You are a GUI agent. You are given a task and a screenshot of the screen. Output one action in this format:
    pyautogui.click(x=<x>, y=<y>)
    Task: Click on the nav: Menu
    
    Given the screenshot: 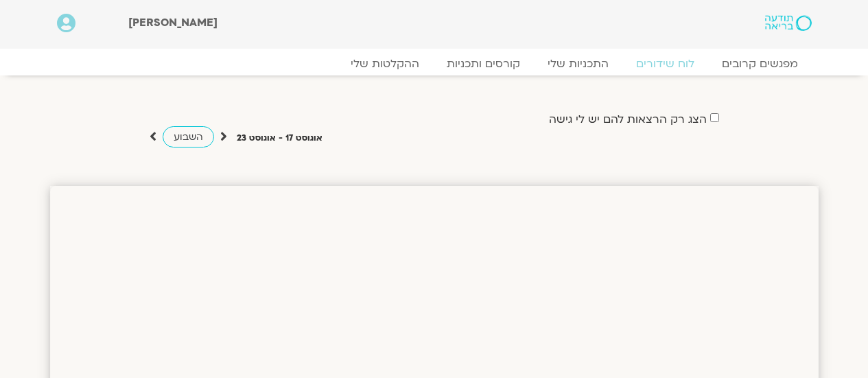 What is the action you would take?
    pyautogui.click(x=434, y=64)
    